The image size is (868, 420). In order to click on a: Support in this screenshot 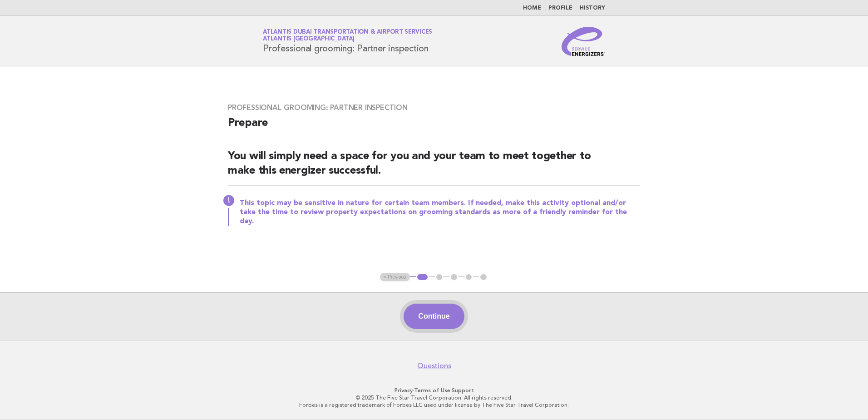, I will do `click(463, 390)`.